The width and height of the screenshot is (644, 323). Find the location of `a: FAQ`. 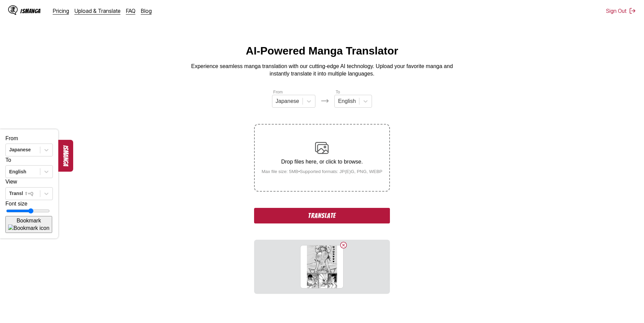

a: FAQ is located at coordinates (131, 11).